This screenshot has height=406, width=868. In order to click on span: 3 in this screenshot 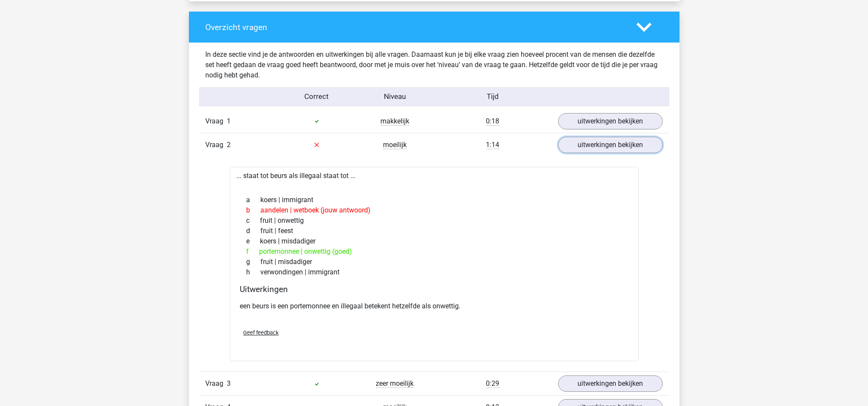, I will do `click(229, 383)`.